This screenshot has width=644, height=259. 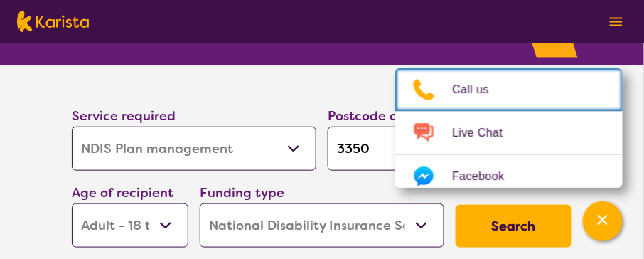 I want to click on img: Karista logo, so click(x=53, y=22).